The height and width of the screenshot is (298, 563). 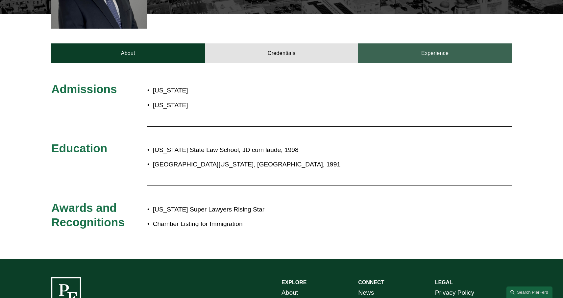 What do you see at coordinates (371, 282) in the screenshot?
I see `strong: CONNECT` at bounding box center [371, 282].